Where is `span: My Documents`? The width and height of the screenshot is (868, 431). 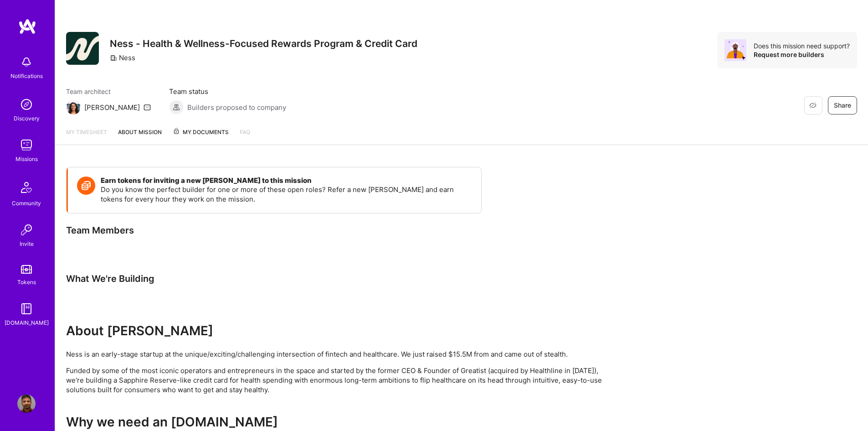 span: My Documents is located at coordinates (201, 132).